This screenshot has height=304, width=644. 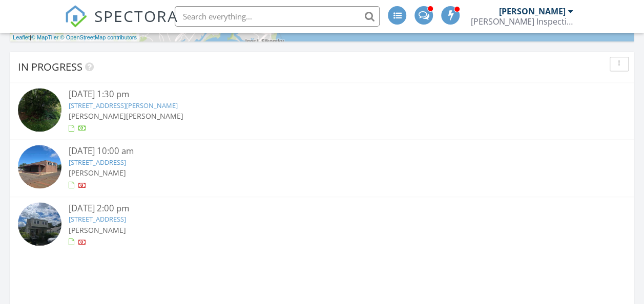 I want to click on span: SPECTORA, so click(x=136, y=16).